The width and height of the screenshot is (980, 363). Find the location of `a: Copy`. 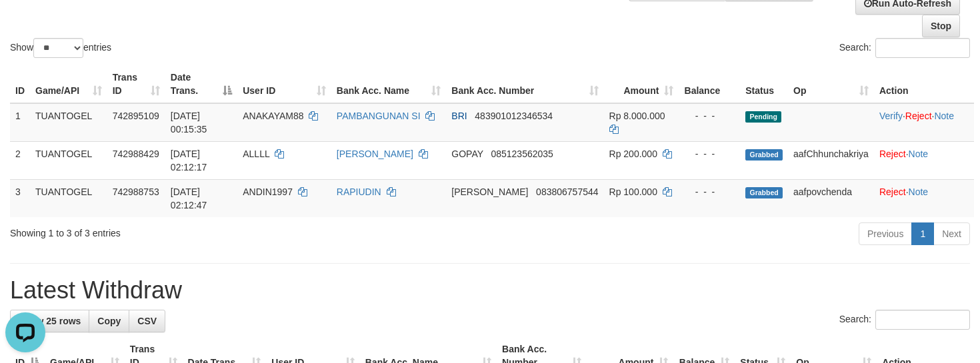

a: Copy is located at coordinates (109, 321).